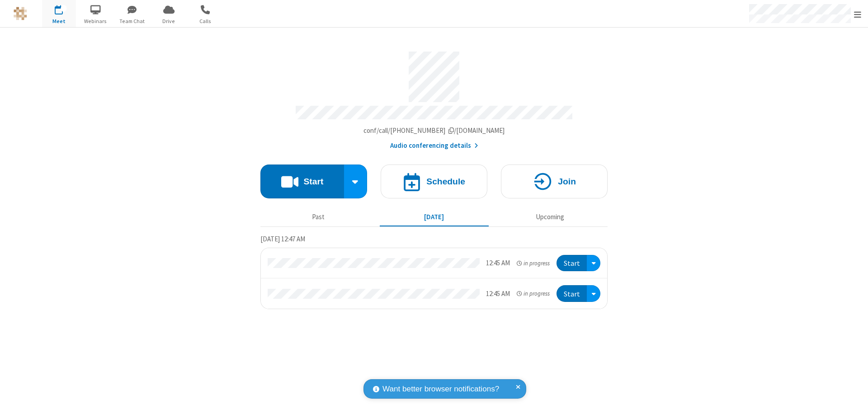 Image resolution: width=868 pixels, height=414 pixels. Describe the element at coordinates (20, 14) in the screenshot. I see `img: QA Selenium DO NOT DELETE OR CHANGE` at that location.